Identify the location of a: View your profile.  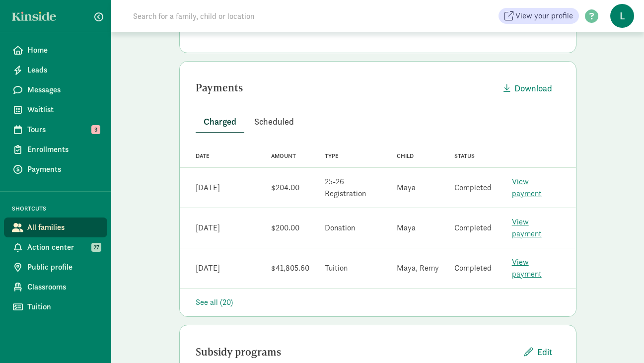
(539, 16).